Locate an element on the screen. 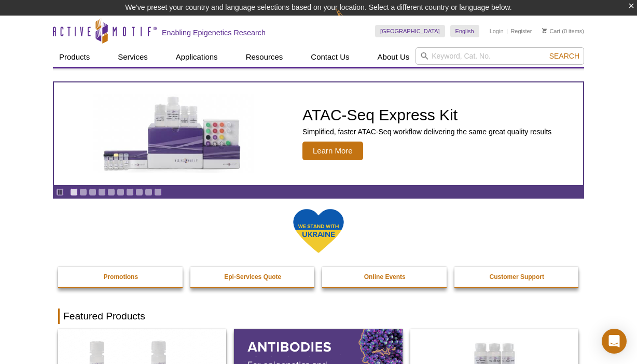  strong: Promotions is located at coordinates (120, 277).